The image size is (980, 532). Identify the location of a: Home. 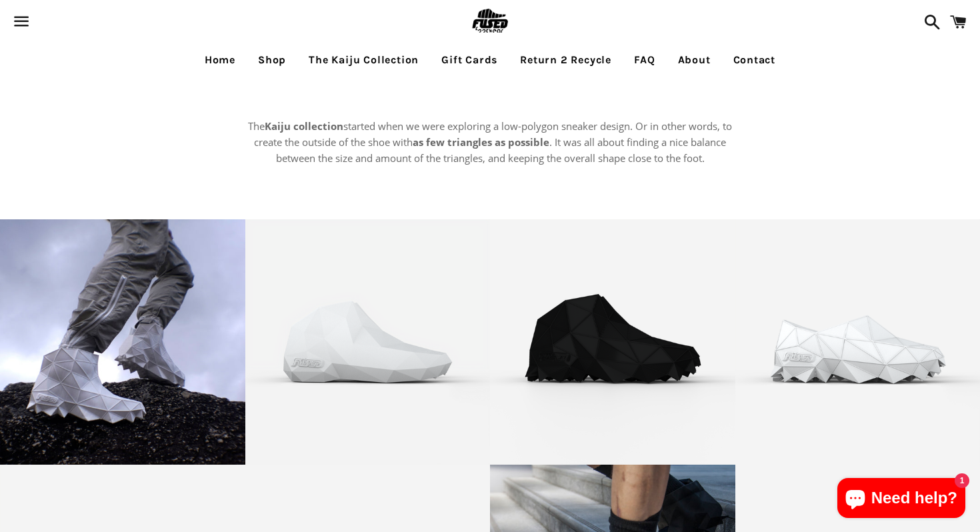
(220, 60).